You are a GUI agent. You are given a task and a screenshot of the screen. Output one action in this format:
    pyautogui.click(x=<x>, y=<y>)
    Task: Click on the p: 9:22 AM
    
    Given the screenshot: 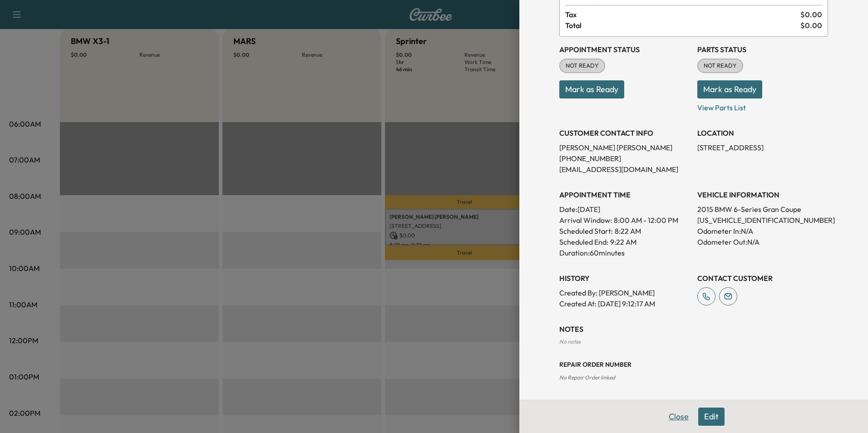 What is the action you would take?
    pyautogui.click(x=623, y=242)
    